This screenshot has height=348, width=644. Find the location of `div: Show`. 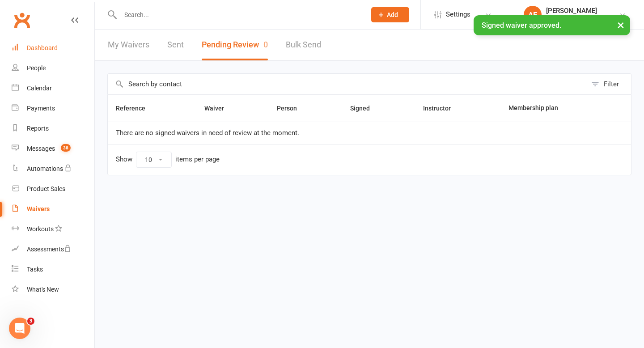

div: Show is located at coordinates (168, 160).